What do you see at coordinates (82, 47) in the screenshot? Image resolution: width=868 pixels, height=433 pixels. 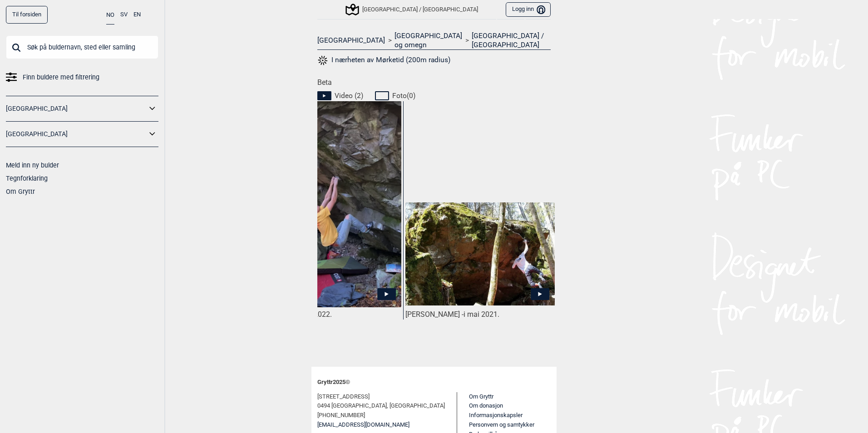 I see `input: Søk på buldernavn, sted eller samling` at bounding box center [82, 47].